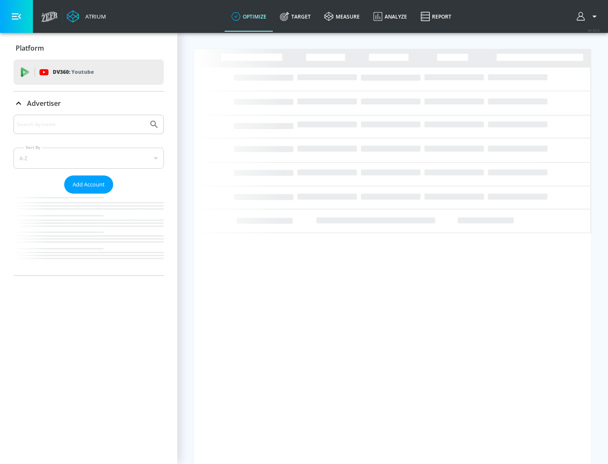 Image resolution: width=608 pixels, height=464 pixels. Describe the element at coordinates (86, 16) in the screenshot. I see `a: Atrium` at that location.